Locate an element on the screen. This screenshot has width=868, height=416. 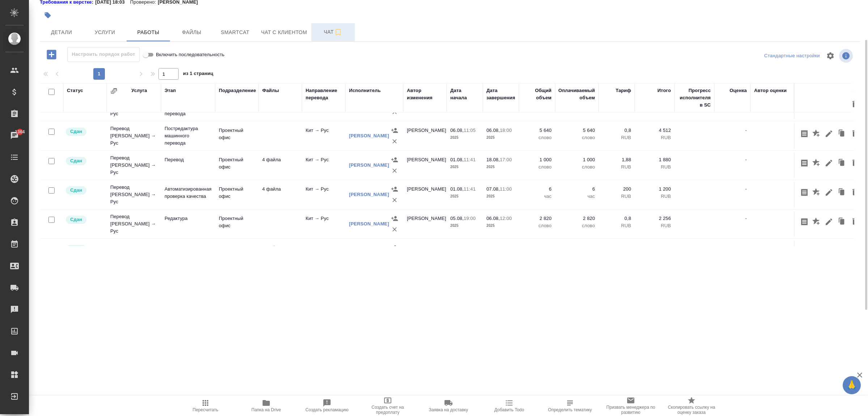
p: 05.08, is located at coordinates (457, 218).